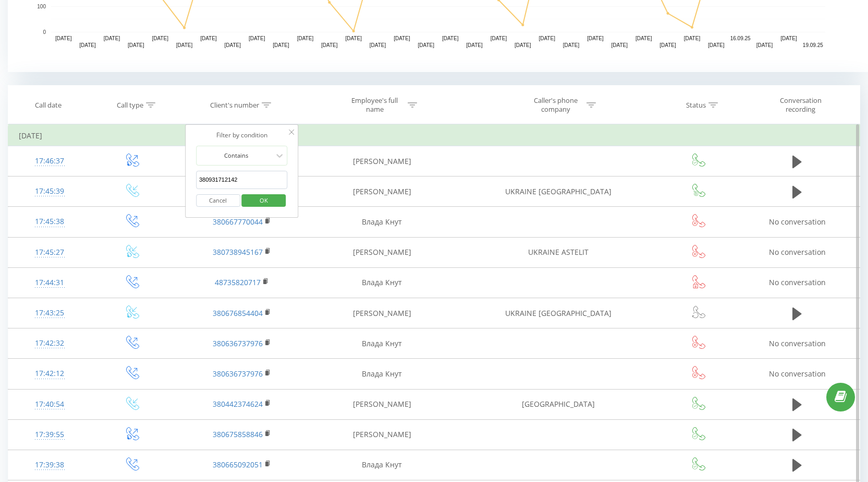 This screenshot has height=482, width=868. I want to click on button: Cancel, so click(218, 200).